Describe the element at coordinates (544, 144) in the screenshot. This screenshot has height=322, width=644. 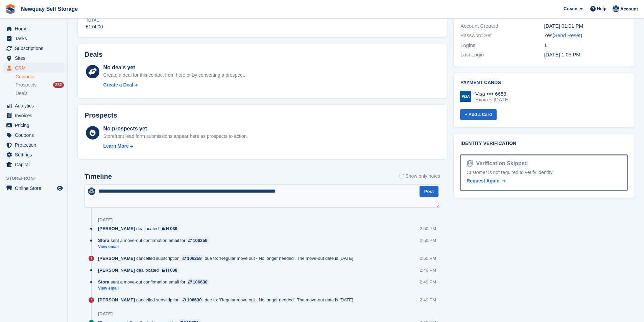
I see `h2: Identity verification` at that location.